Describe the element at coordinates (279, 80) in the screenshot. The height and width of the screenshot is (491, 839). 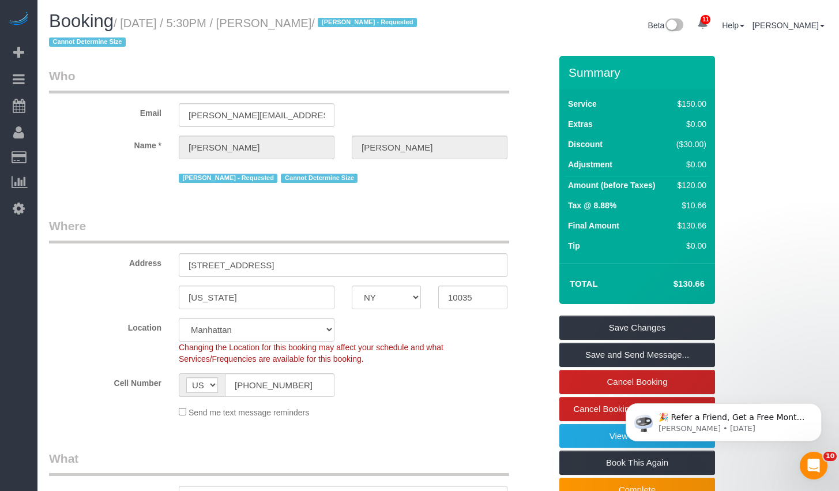
I see `legend: Who` at that location.